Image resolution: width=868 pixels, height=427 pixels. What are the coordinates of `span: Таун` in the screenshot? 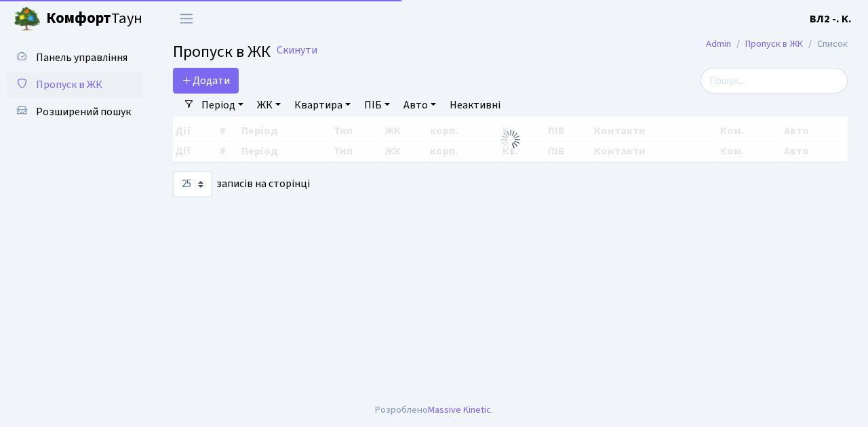 It's located at (94, 19).